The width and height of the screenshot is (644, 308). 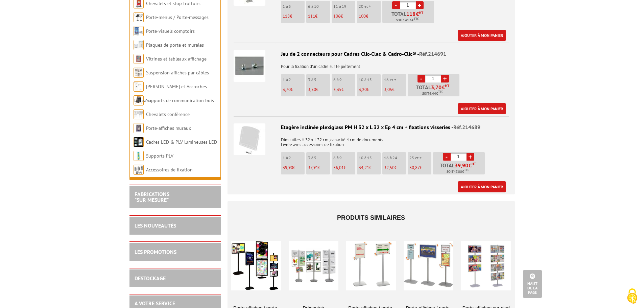 What do you see at coordinates (457, 172) in the screenshot?
I see `span: 47.88` at bounding box center [457, 172].